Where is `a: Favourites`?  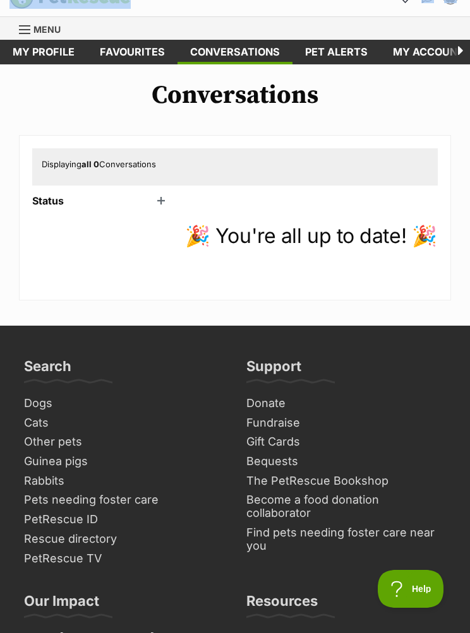 a: Favourites is located at coordinates (132, 52).